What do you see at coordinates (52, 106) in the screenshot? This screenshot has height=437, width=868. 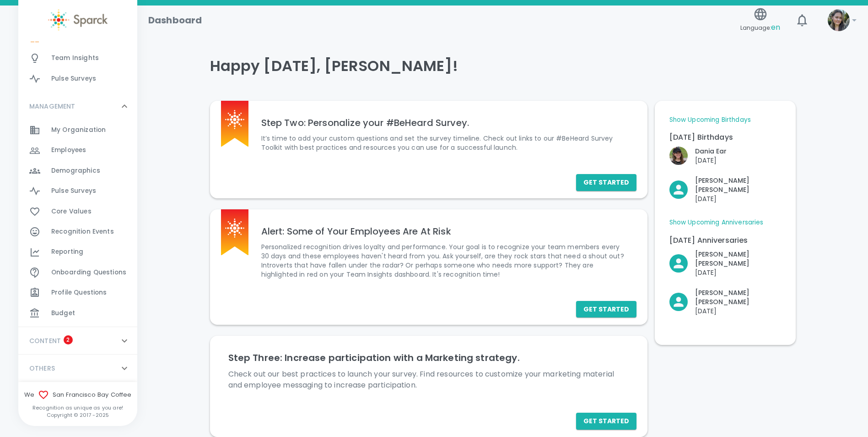 I see `p: MANAGEMENT` at bounding box center [52, 106].